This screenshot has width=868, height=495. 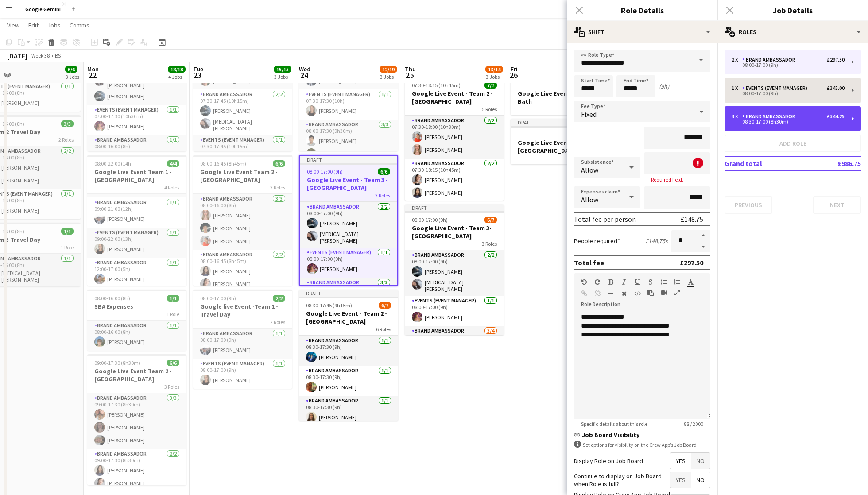 What do you see at coordinates (198, 69) in the screenshot?
I see `span: Tue` at bounding box center [198, 69].